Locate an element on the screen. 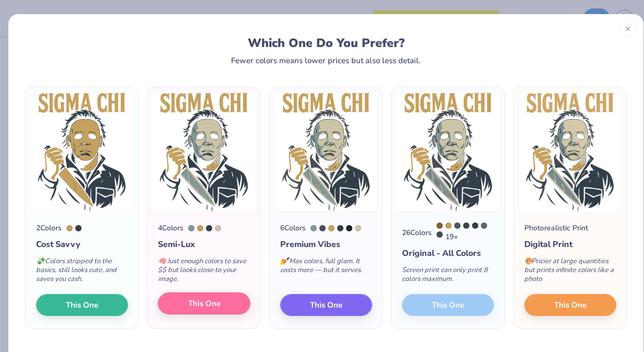 This screenshot has width=644, height=352. img: Photorealistic preview is located at coordinates (570, 152).